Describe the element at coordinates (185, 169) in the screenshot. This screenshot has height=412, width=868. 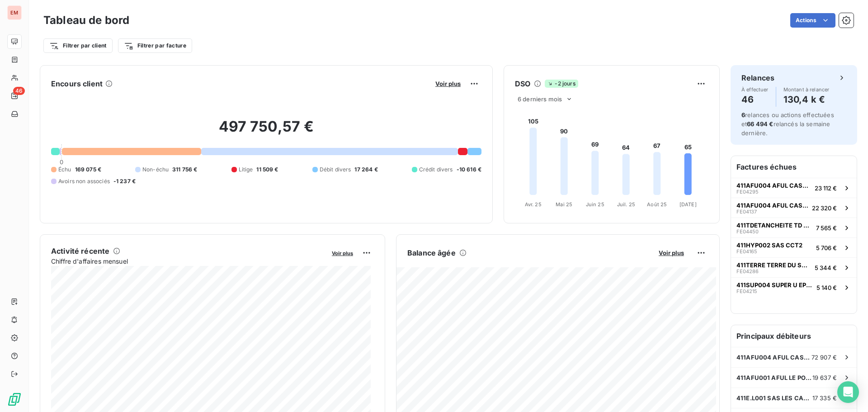
I see `span: 311 756 €` at that location.